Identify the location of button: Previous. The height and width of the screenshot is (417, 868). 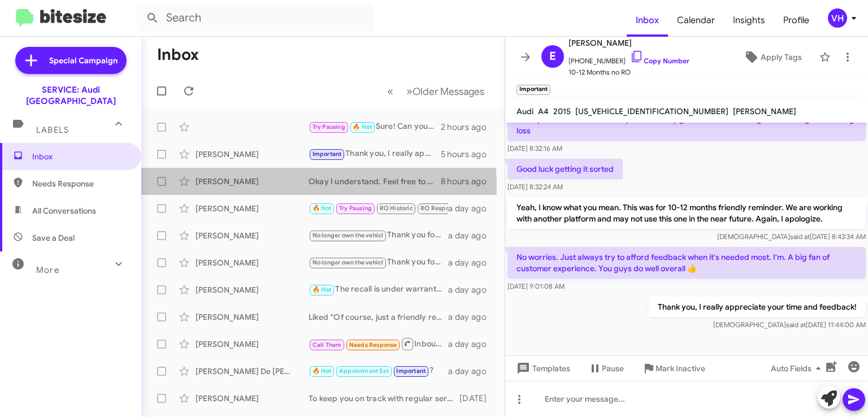
(390, 91).